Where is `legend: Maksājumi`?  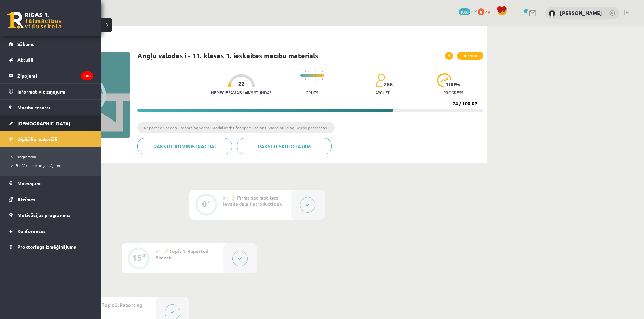
legend: Maksājumi is located at coordinates (55, 183).